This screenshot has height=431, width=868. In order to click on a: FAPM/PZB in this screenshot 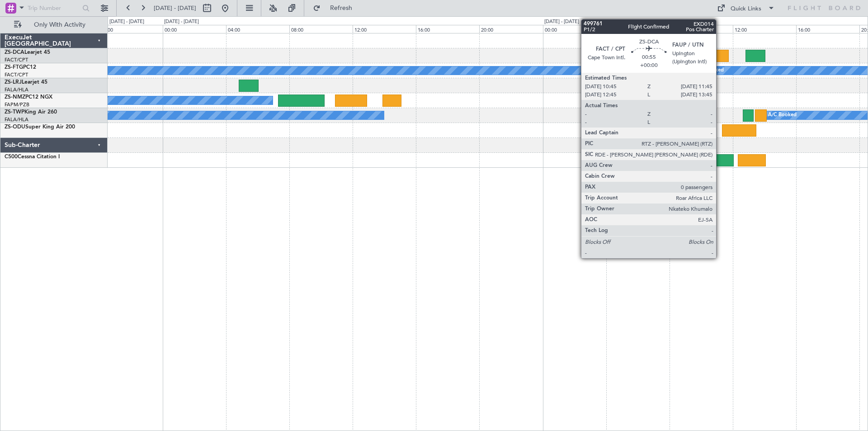, I will do `click(17, 104)`.